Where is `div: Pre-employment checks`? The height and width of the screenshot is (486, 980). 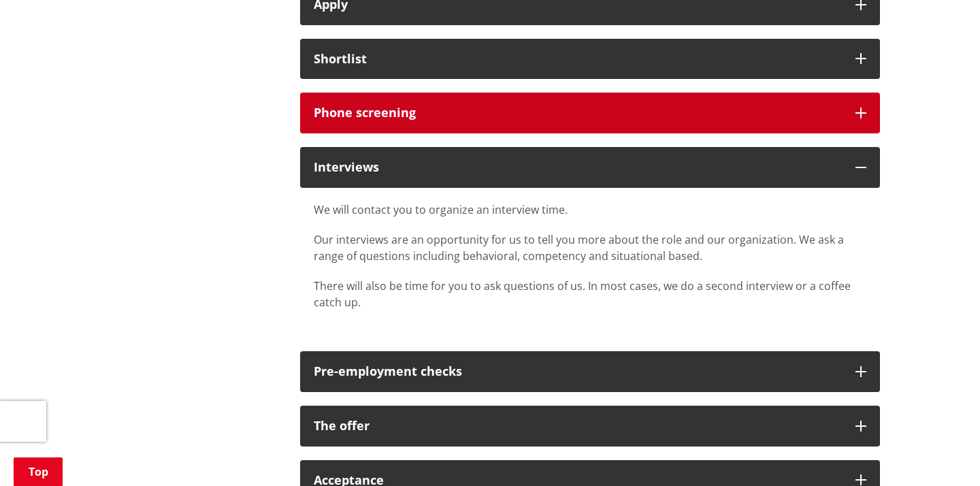
div: Pre-employment checks is located at coordinates (578, 372).